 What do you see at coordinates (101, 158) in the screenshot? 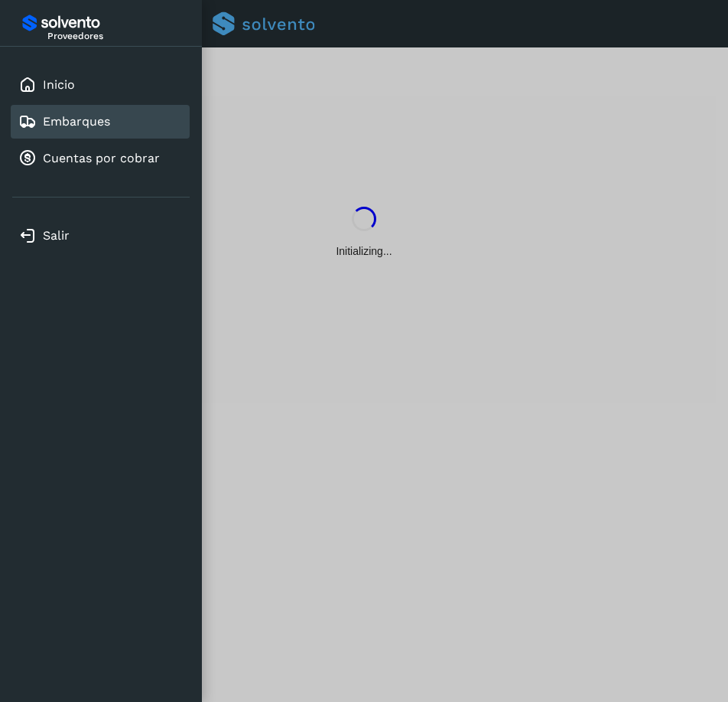
I see `a: Cuentas por cobrar` at bounding box center [101, 158].